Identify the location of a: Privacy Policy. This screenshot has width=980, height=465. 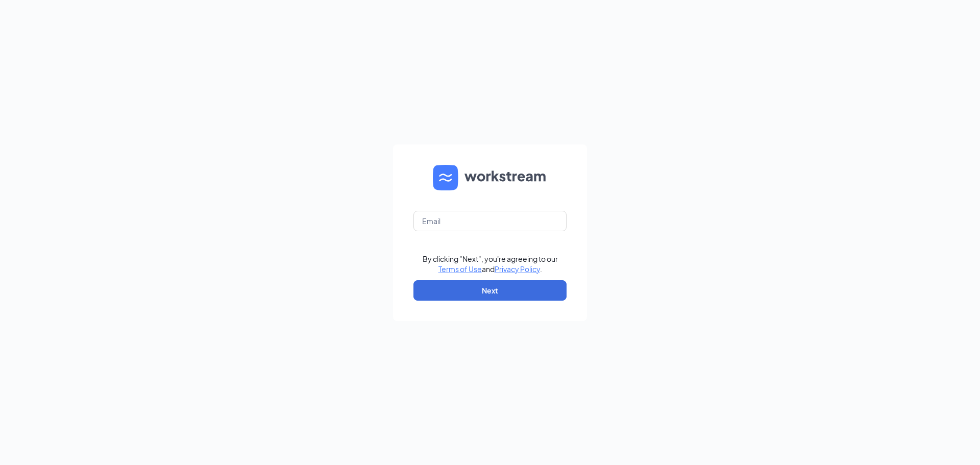
(517, 269).